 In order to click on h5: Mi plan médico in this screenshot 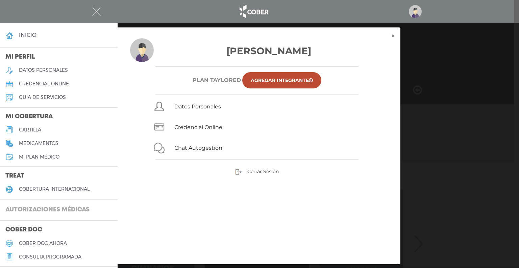, I will do `click(39, 157)`.